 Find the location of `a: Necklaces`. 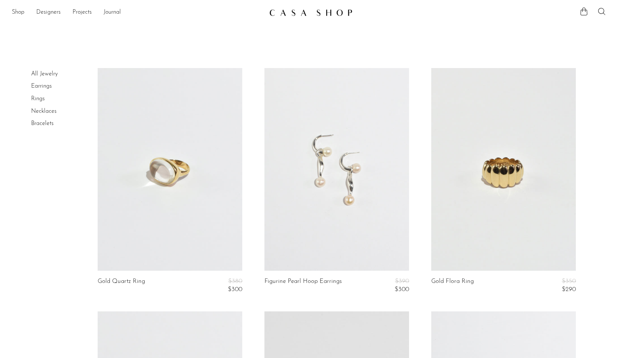

a: Necklaces is located at coordinates (44, 111).